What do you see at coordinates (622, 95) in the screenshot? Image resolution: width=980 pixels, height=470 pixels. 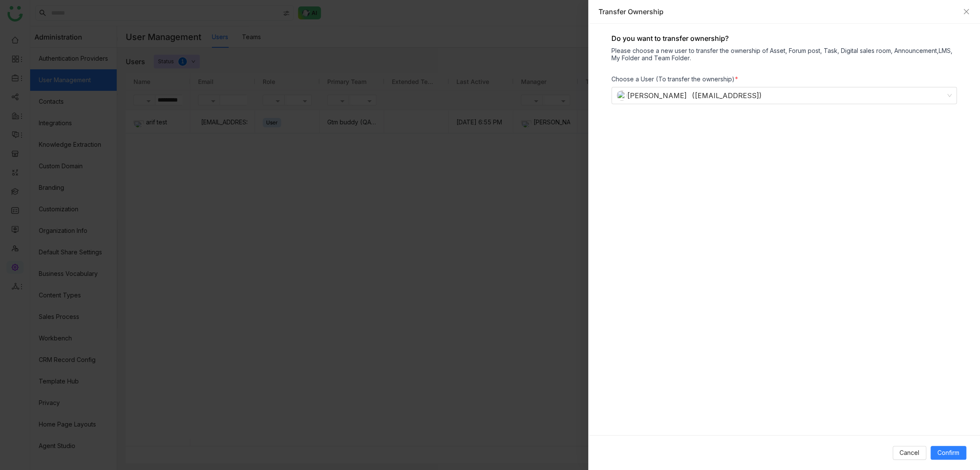 I see `img: 684a9aedde261c4b36a3ced9` at bounding box center [622, 95].